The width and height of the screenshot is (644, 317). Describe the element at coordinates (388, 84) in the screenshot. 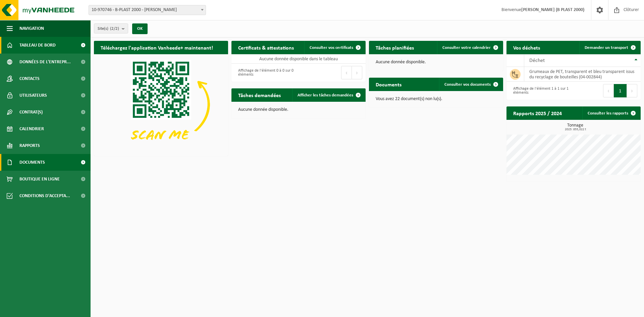

I see `h2: Documents` at that location.